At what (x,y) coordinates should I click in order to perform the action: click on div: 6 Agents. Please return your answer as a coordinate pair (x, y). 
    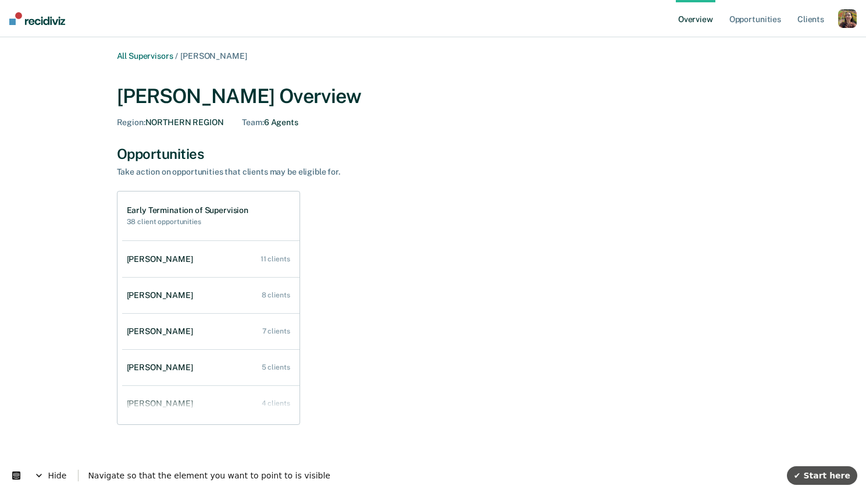
    Looking at the image, I should click on (270, 122).